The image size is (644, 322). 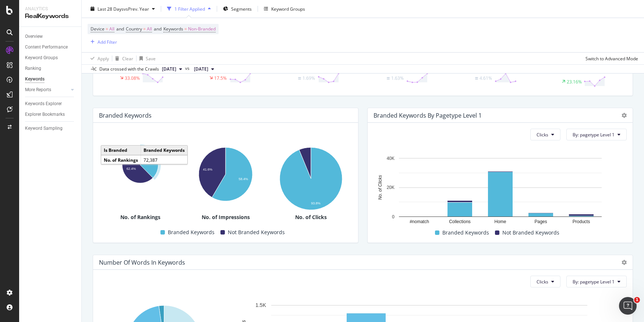 What do you see at coordinates (107, 42) in the screenshot?
I see `div: Add Filter` at bounding box center [107, 42].